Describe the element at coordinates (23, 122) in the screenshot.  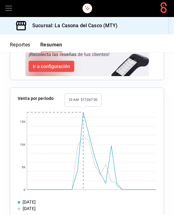
I see `text: 15K` at that location.